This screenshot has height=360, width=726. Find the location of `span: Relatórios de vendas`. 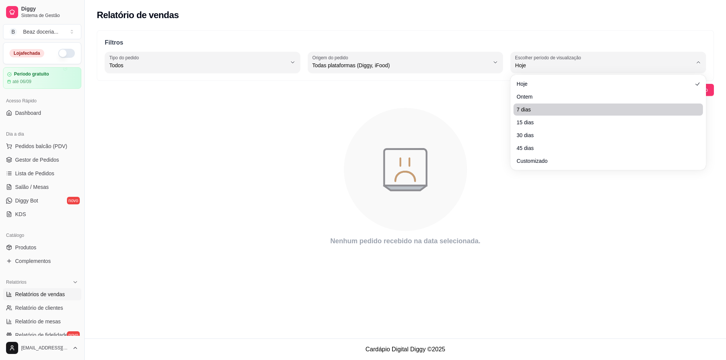

span: Relatórios de vendas is located at coordinates (40, 294).